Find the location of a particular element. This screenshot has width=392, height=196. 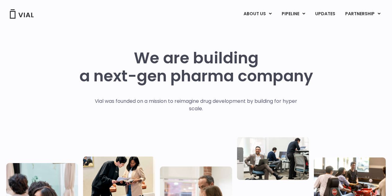

a: PIPELINEMenu Toggle is located at coordinates (293, 14).